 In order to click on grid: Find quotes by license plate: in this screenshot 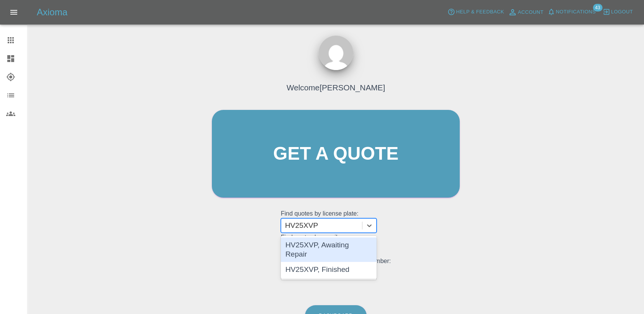, I will do `click(336, 221)`.